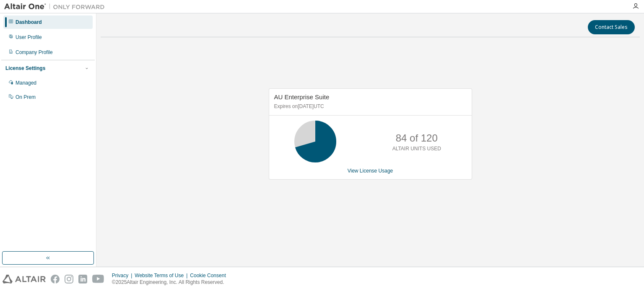 The width and height of the screenshot is (644, 291). Describe the element at coordinates (417, 138) in the screenshot. I see `p: 84 of 120` at that location.